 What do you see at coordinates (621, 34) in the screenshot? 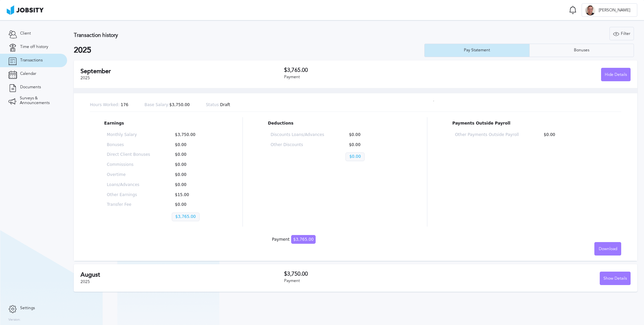
I see `div: Filter` at bounding box center [621, 34].